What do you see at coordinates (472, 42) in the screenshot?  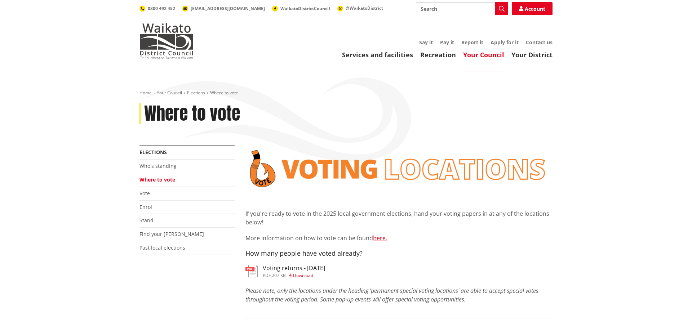 I see `a: Report it` at bounding box center [472, 42].